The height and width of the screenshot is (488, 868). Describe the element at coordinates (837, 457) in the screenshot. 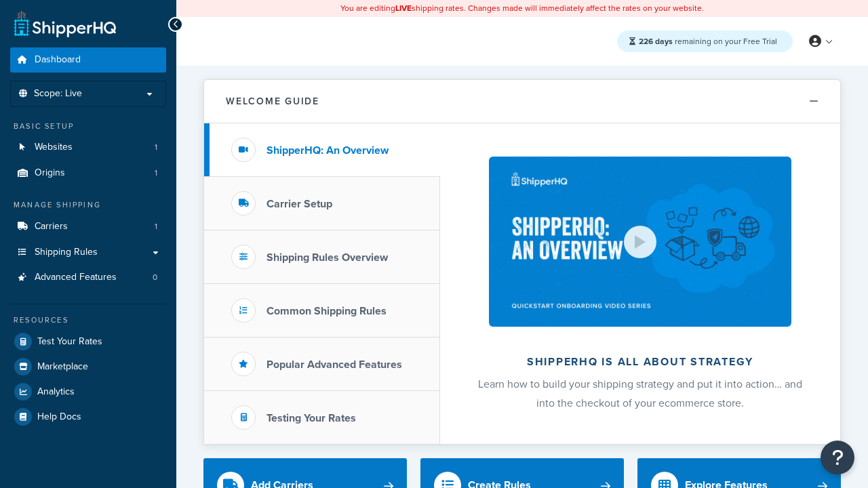

I see `button: Open Resource Center` at that location.